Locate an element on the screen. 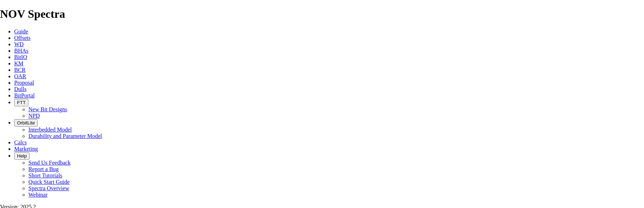 This screenshot has width=644, height=208. a: Interbedded Model is located at coordinates (50, 129).